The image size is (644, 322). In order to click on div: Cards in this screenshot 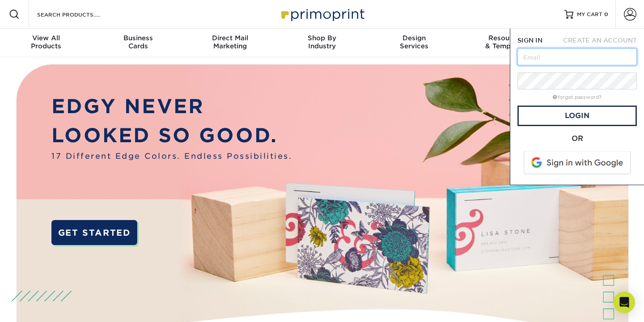, I will do `click(139, 42)`.